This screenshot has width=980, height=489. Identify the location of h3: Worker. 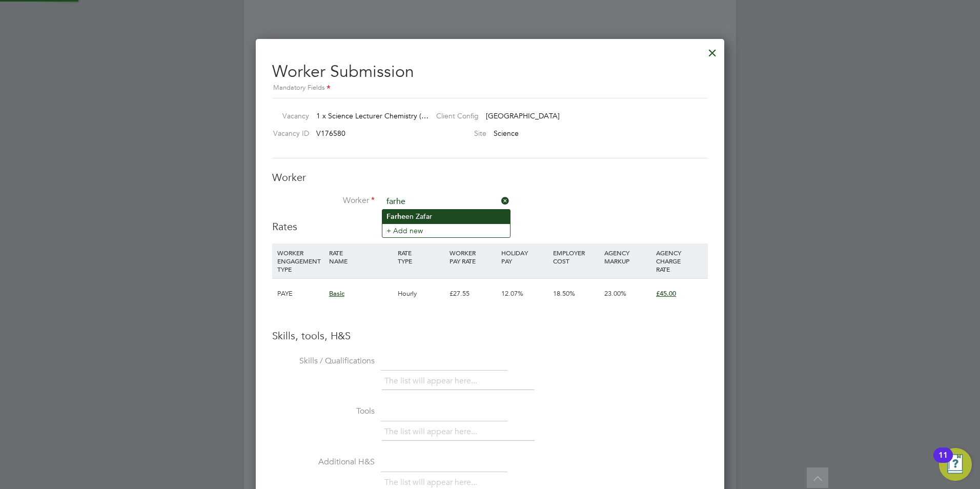
(490, 177).